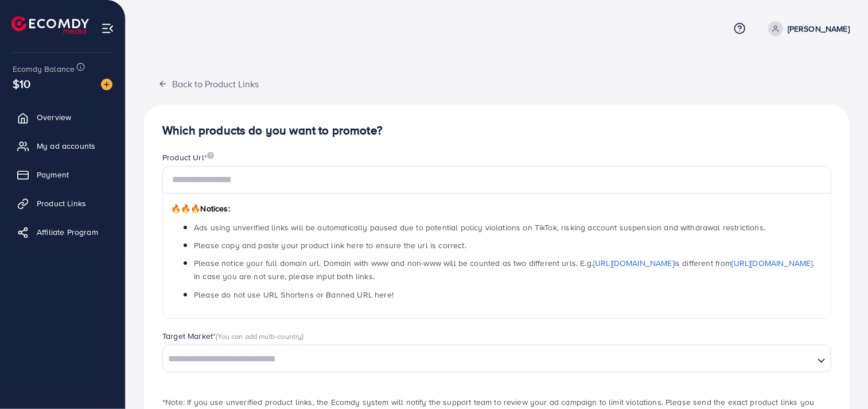 The width and height of the screenshot is (868, 409). What do you see at coordinates (233, 336) in the screenshot?
I see `label: Target Market` at bounding box center [233, 336].